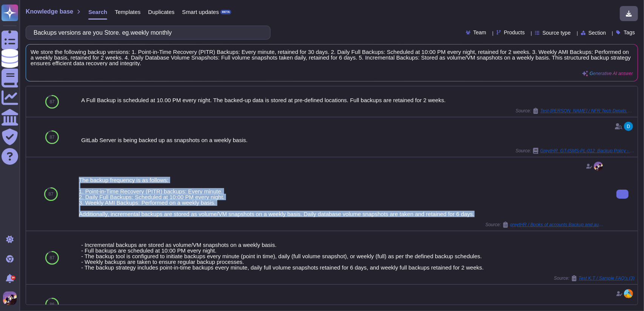  Describe the element at coordinates (332, 58) in the screenshot. I see `span: We store the following backup versions: 1. Point-in-Time Recovery (PITR) Backups: Every minute, r...` at that location.